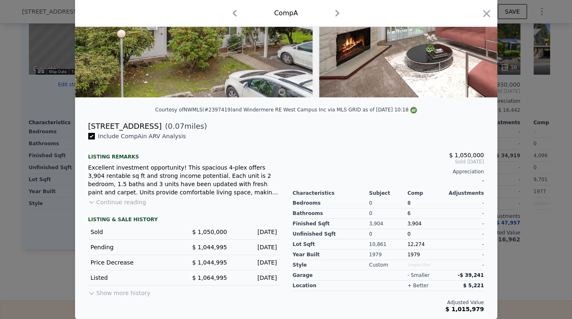 This screenshot has width=572, height=319. What do you see at coordinates (331, 193) in the screenshot?
I see `div: Characteristics` at bounding box center [331, 193].